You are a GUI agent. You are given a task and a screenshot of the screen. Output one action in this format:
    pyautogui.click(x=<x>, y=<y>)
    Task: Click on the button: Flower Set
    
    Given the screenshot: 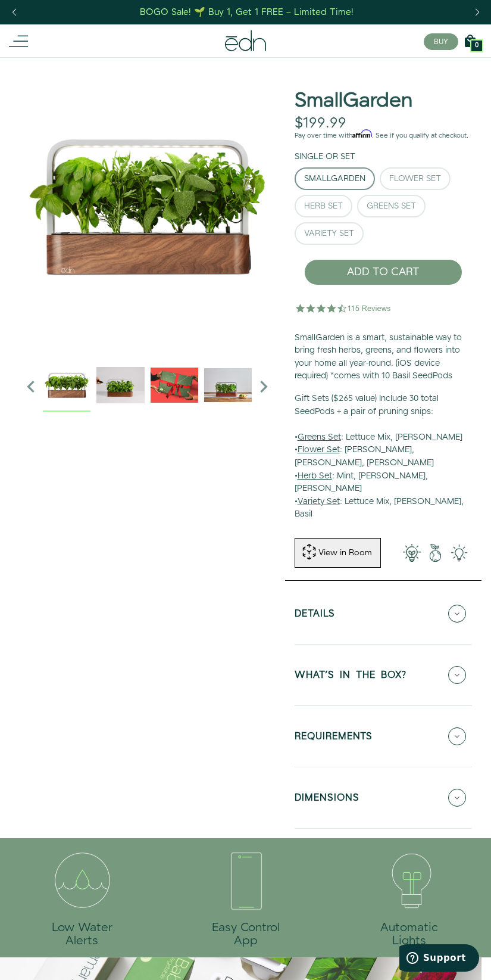 What is the action you would take?
    pyautogui.click(x=415, y=179)
    